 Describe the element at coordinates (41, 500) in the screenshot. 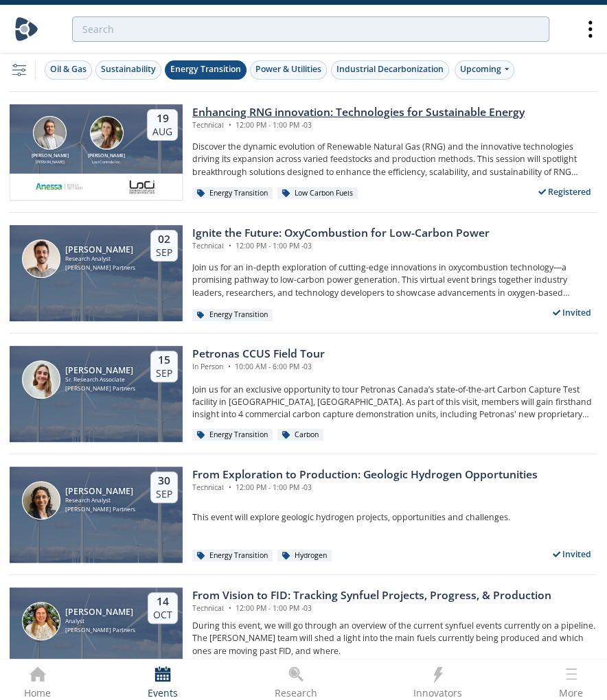

I see `img: Julieta Vidal` at that location.